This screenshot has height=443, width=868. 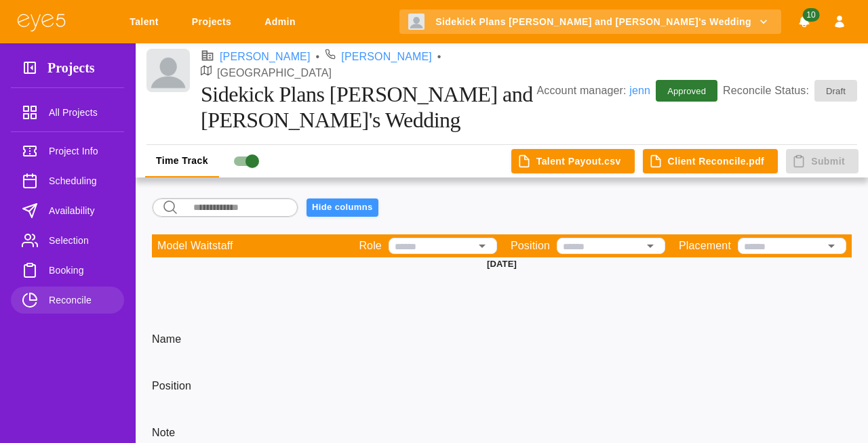 What do you see at coordinates (370, 246) in the screenshot?
I see `p: Role` at bounding box center [370, 246].